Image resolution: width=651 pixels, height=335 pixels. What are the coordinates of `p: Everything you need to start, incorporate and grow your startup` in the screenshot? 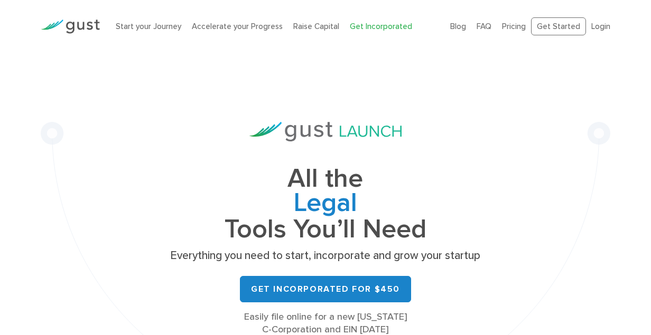 It's located at (325, 256).